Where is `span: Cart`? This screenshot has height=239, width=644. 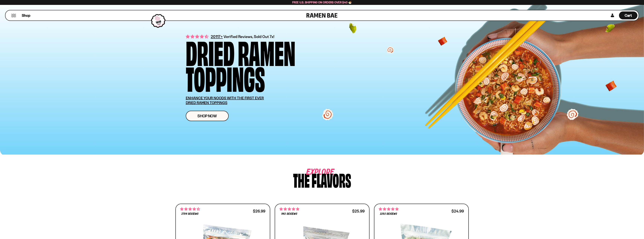 span: Cart is located at coordinates (628, 16).